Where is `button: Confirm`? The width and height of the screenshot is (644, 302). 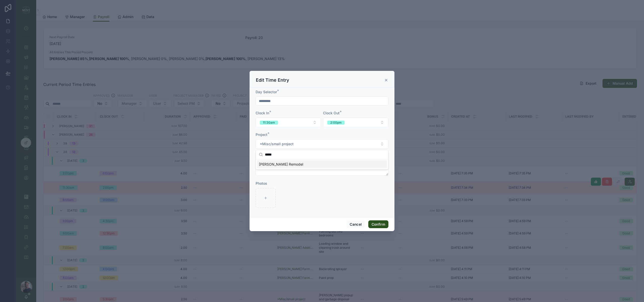 button: Confirm is located at coordinates (378, 224).